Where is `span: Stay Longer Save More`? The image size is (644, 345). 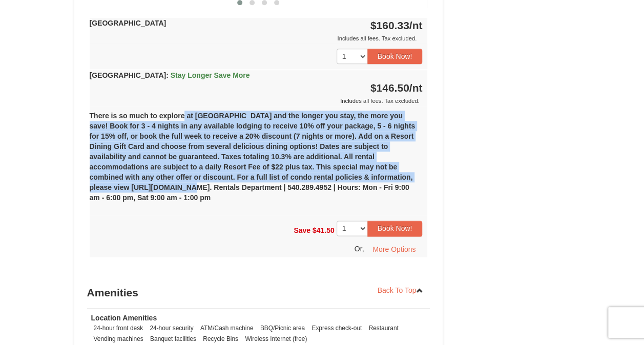 span: Stay Longer Save More is located at coordinates (210, 75).